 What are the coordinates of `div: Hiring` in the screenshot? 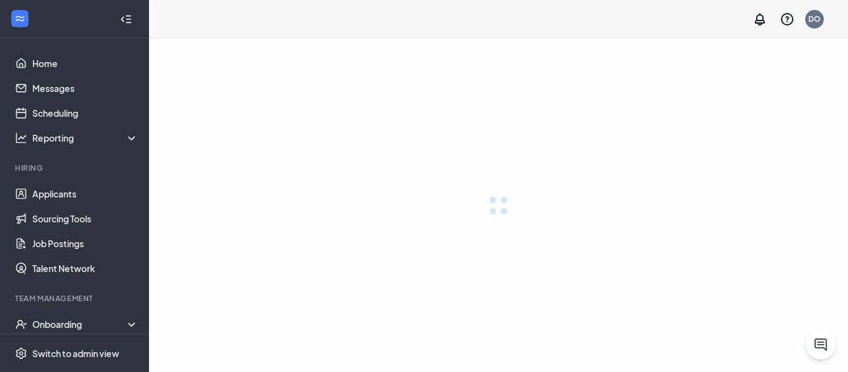 It's located at (75, 168).